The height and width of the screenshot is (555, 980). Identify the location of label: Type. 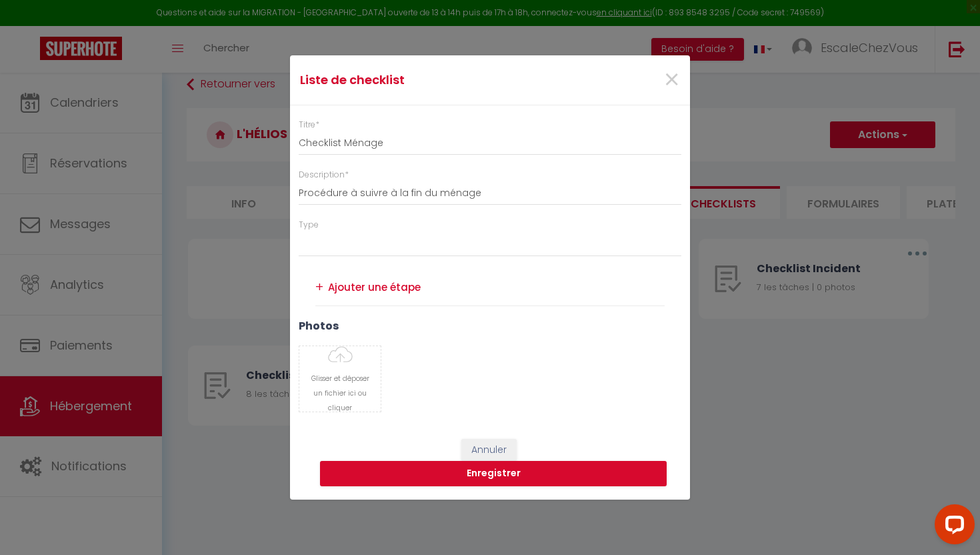
(309, 225).